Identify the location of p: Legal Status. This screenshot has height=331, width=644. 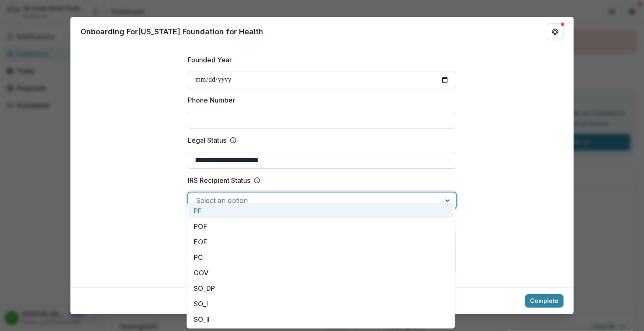
(207, 140).